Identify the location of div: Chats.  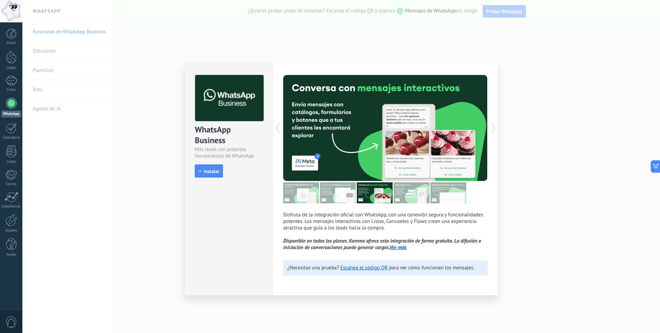
(11, 90).